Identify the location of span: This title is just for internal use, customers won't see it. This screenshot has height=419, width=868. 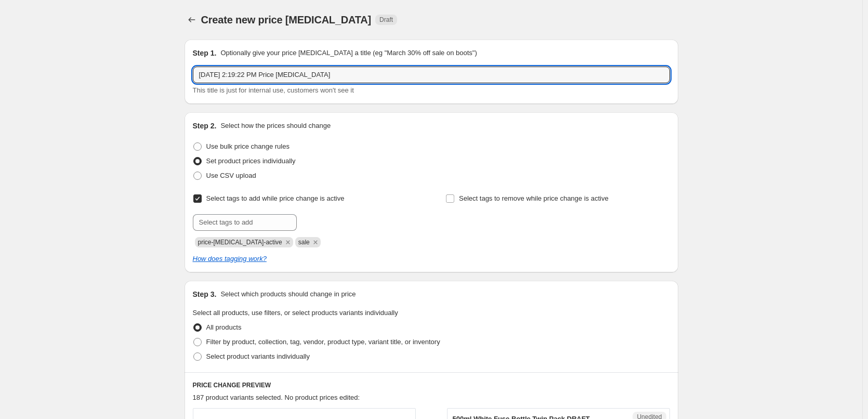
(274, 90).